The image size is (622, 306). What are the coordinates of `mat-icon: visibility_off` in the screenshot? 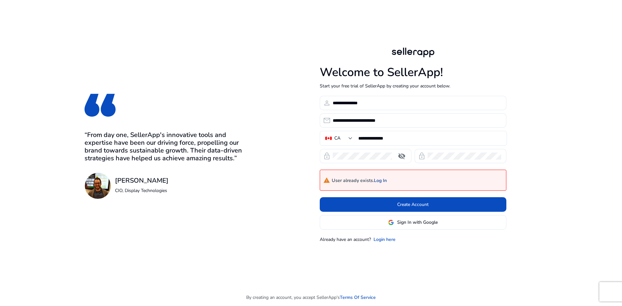 It's located at (402, 156).